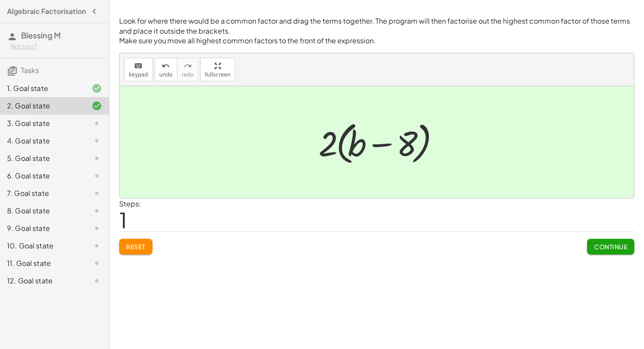 The height and width of the screenshot is (349, 644). What do you see at coordinates (376, 40) in the screenshot?
I see `p: Make sure you move all highest common factors to the front of the expression.` at bounding box center [376, 40].